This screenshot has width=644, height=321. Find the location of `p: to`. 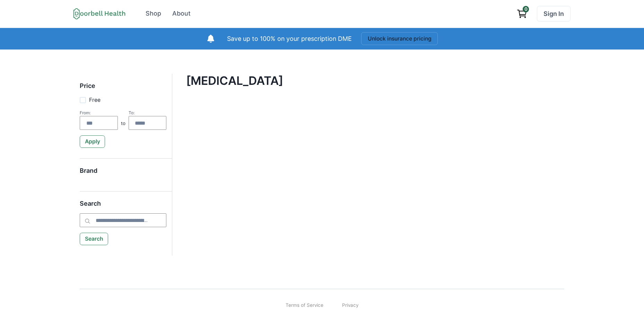

p: to is located at coordinates (123, 125).